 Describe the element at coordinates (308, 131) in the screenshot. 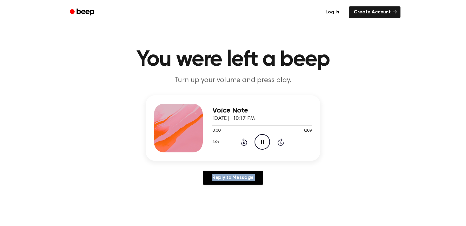

I see `span: 0:09` at that location.